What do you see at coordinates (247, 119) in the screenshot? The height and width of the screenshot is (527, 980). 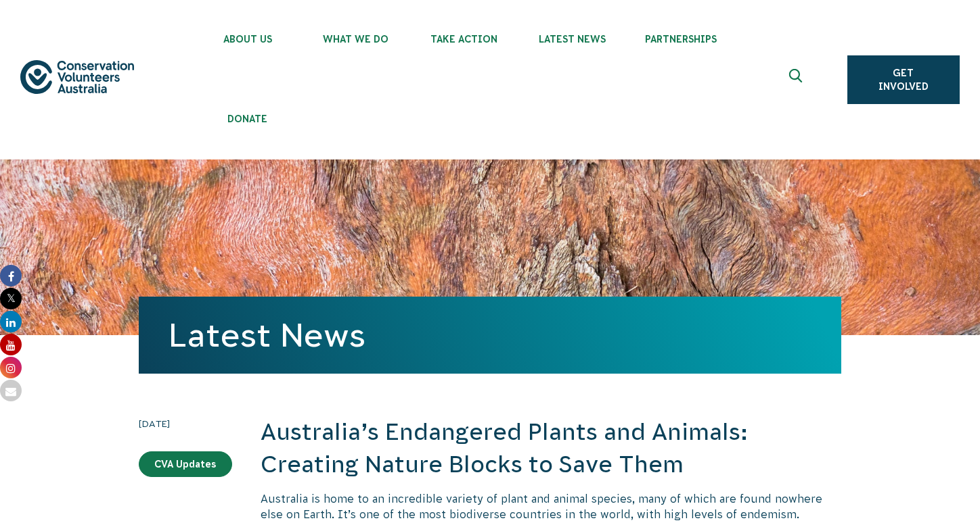 I see `span: Donate` at bounding box center [247, 119].